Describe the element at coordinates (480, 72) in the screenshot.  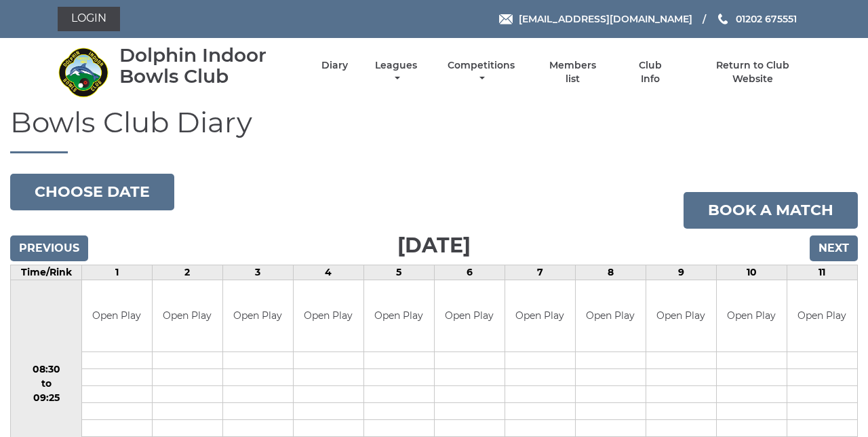
I see `a: Competitions` at that location.